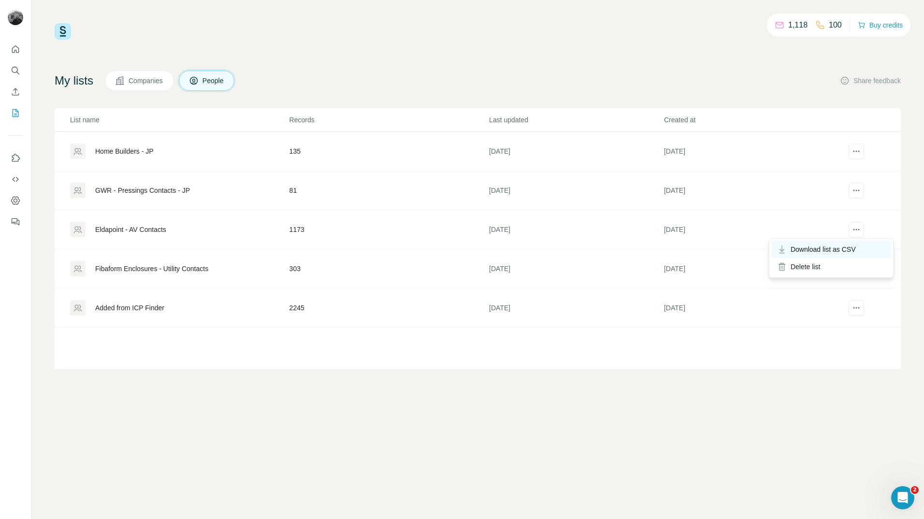 This screenshot has height=519, width=924. What do you see at coordinates (179, 120) in the screenshot?
I see `p: List name` at bounding box center [179, 120].